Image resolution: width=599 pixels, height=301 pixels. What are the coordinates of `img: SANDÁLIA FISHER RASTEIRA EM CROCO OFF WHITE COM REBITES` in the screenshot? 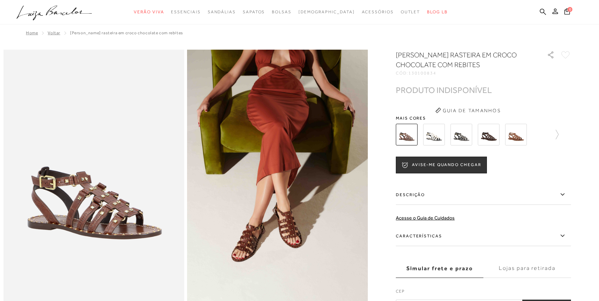 It's located at (434, 135).